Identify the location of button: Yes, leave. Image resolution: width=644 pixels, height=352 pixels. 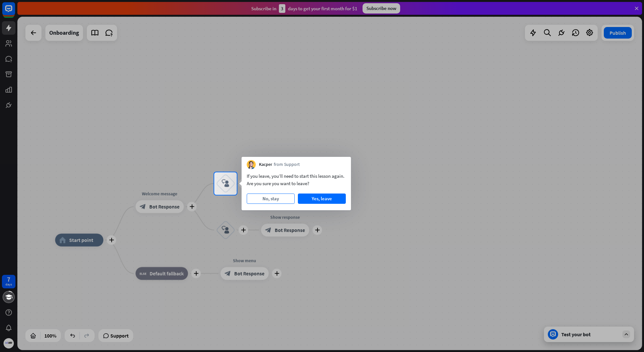
(322, 199).